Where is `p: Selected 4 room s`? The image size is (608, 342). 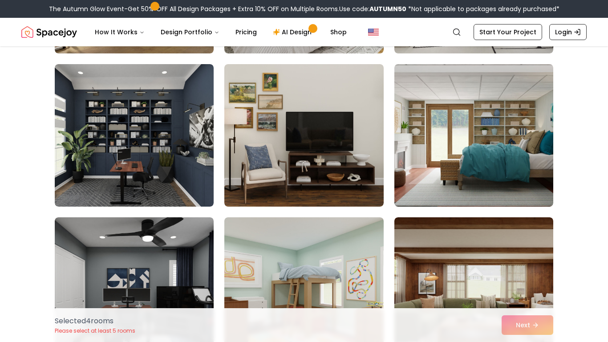
p: Selected 4 room s is located at coordinates (95, 321).